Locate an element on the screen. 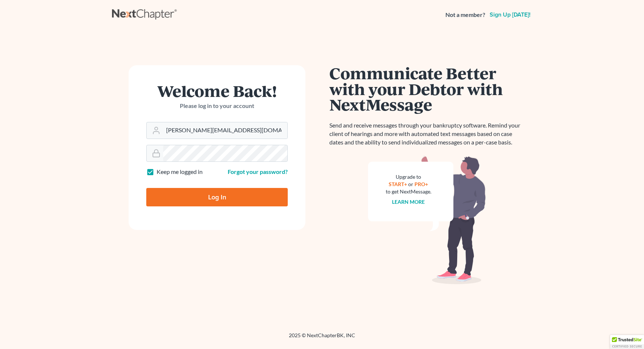  span: or is located at coordinates (411, 183).